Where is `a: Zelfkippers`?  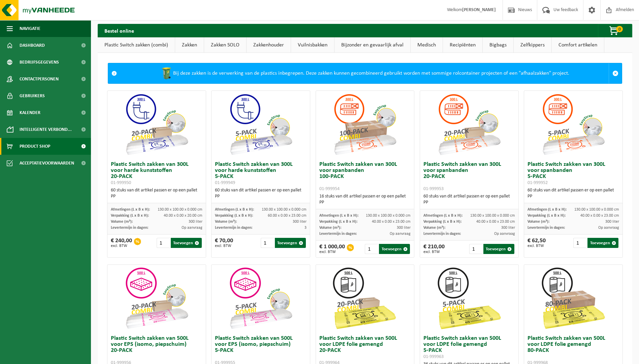 a: Zelfkippers is located at coordinates (532, 45).